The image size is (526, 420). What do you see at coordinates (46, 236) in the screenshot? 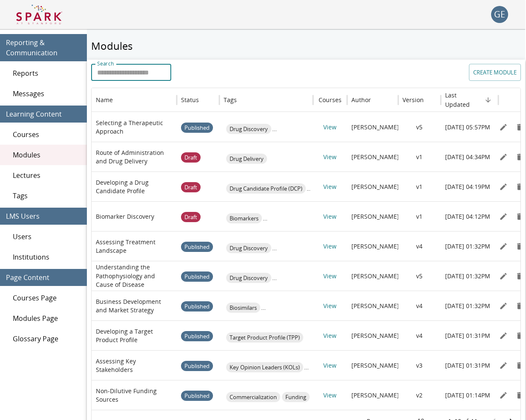
I see `span: Users` at bounding box center [46, 236].